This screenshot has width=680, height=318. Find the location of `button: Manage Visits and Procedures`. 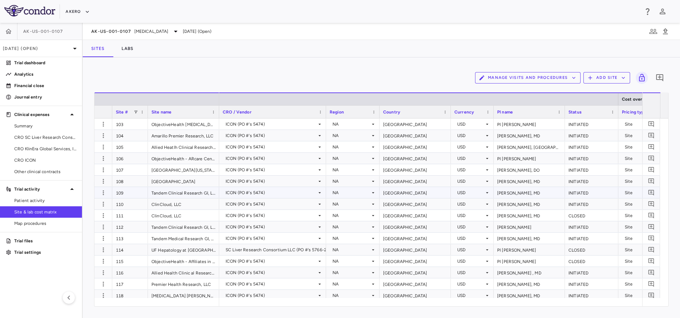

button: Manage Visits and Procedures is located at coordinates (528, 78).